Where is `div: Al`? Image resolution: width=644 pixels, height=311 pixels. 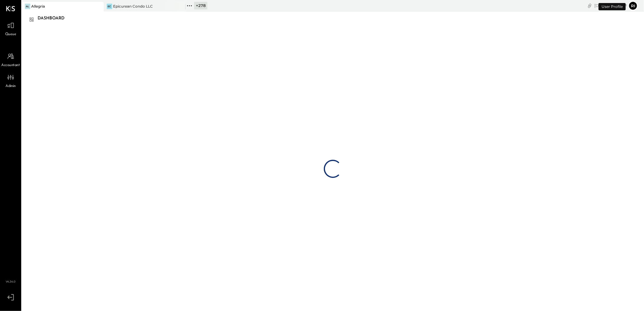
div: Al is located at coordinates (27, 6).